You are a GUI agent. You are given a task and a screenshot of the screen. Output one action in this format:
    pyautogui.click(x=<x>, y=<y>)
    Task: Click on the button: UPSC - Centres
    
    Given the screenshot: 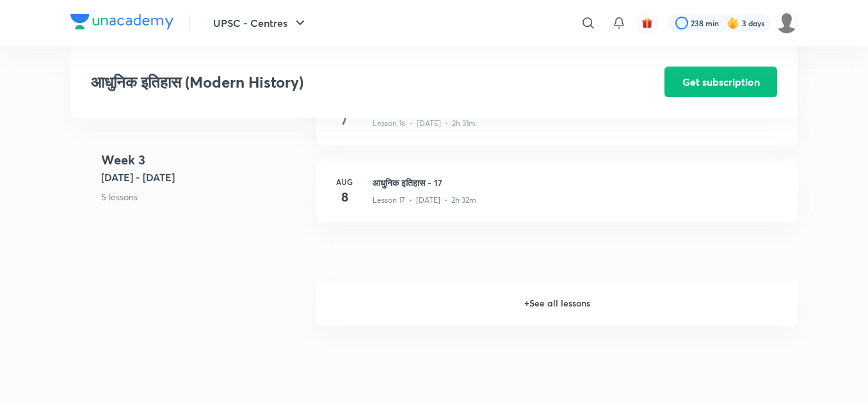 What is the action you would take?
    pyautogui.click(x=260, y=23)
    